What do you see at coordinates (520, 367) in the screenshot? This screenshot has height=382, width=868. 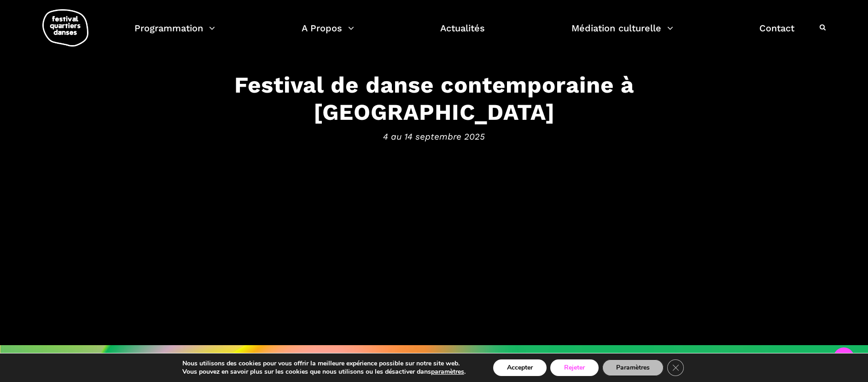 I see `button: Accepter` at bounding box center [520, 367].